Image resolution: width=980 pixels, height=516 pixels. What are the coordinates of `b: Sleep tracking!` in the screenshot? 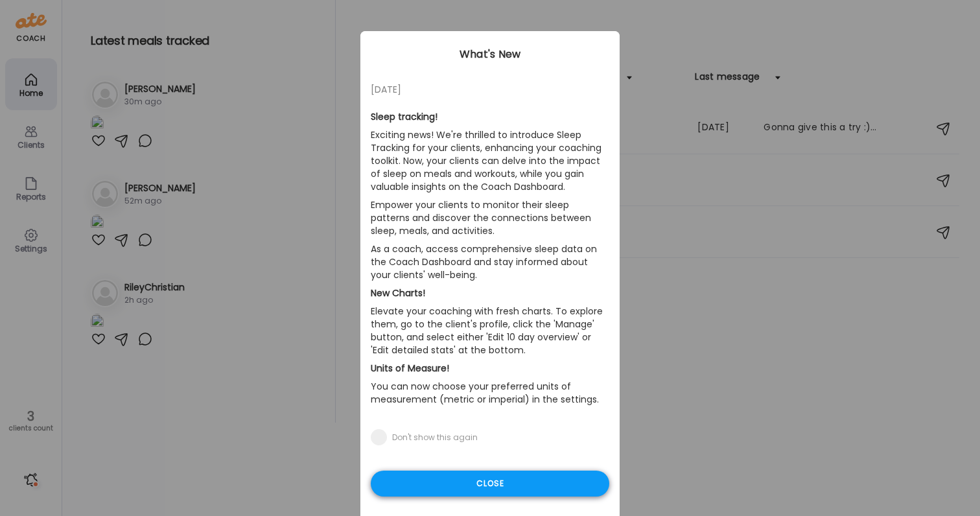 It's located at (404, 117).